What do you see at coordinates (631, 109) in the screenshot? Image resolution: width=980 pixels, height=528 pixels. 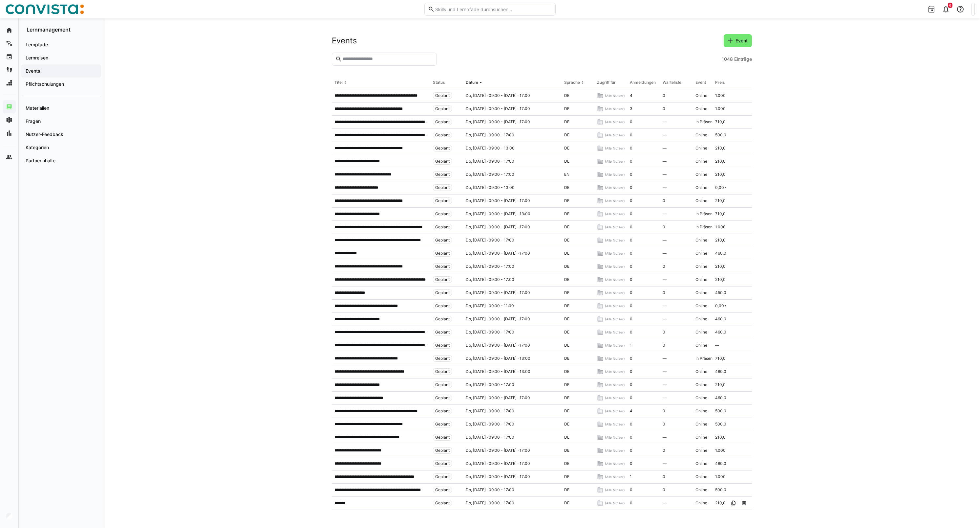 I see `span: 3` at bounding box center [631, 109].